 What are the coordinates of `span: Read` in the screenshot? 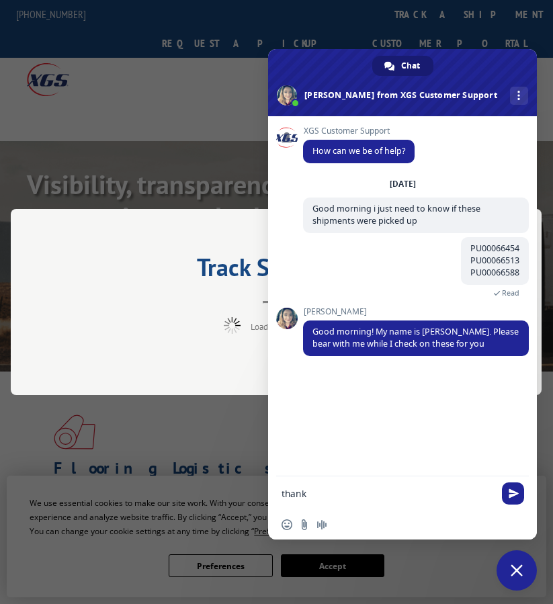 It's located at (510, 293).